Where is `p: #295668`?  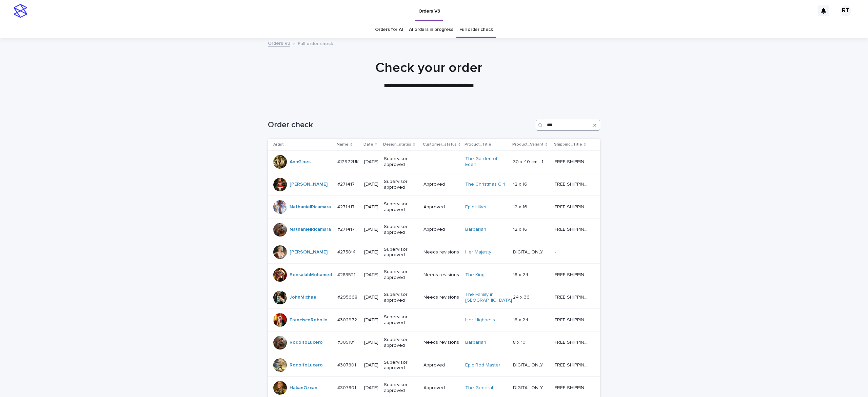
p: #295668 is located at coordinates (348, 297).